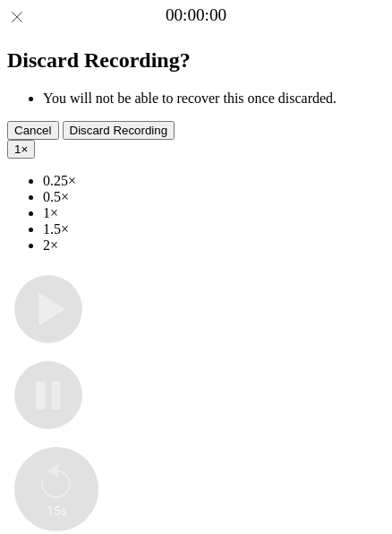  Describe the element at coordinates (214, 181) in the screenshot. I see `li: 0.25×` at that location.